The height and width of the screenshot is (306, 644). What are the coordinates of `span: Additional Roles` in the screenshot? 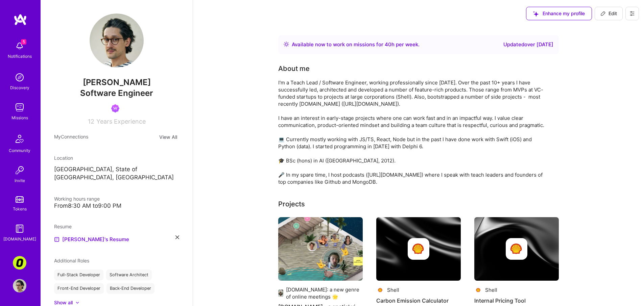 It's located at (71, 260).